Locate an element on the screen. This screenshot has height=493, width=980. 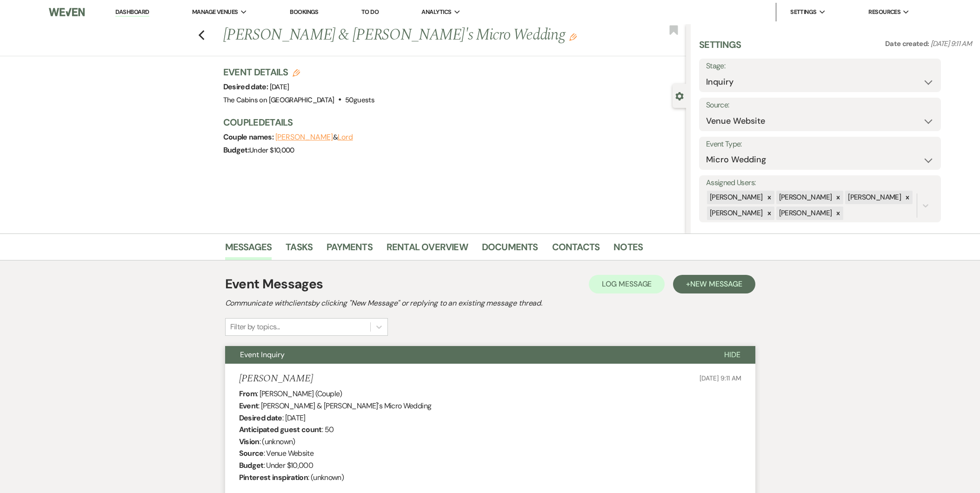
b: Pinterest inspiration is located at coordinates (273, 477).